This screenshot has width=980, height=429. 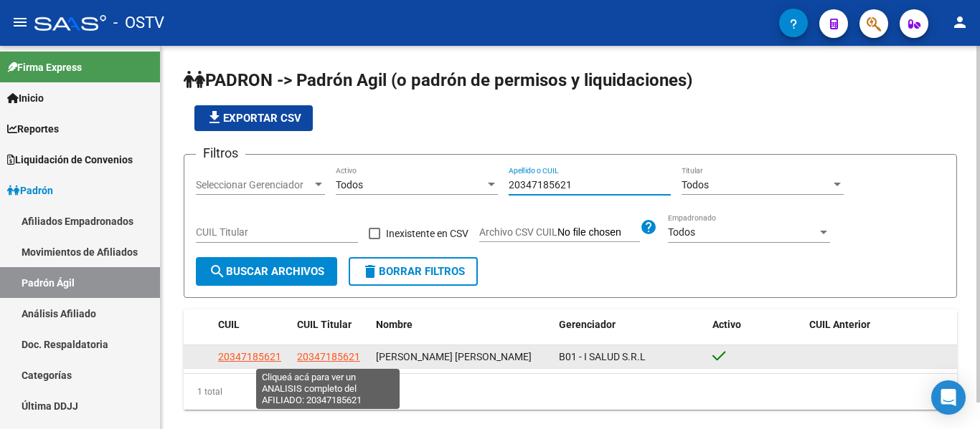 What do you see at coordinates (518, 232) in the screenshot?
I see `span: Archivo CSV CUIL` at bounding box center [518, 232].